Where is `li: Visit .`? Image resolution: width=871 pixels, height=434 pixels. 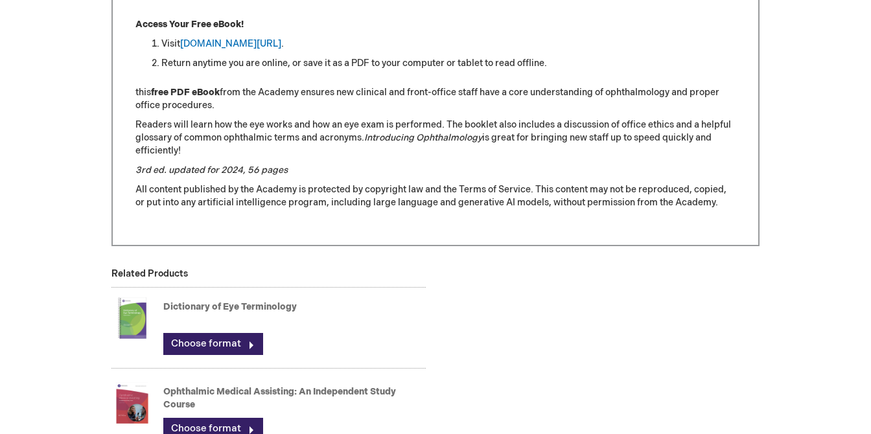 li: Visit . is located at coordinates (448, 44).